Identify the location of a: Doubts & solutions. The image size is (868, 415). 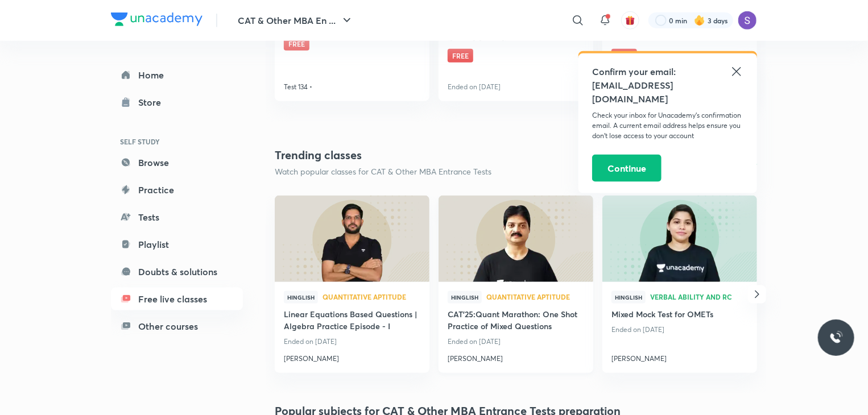
(176, 272).